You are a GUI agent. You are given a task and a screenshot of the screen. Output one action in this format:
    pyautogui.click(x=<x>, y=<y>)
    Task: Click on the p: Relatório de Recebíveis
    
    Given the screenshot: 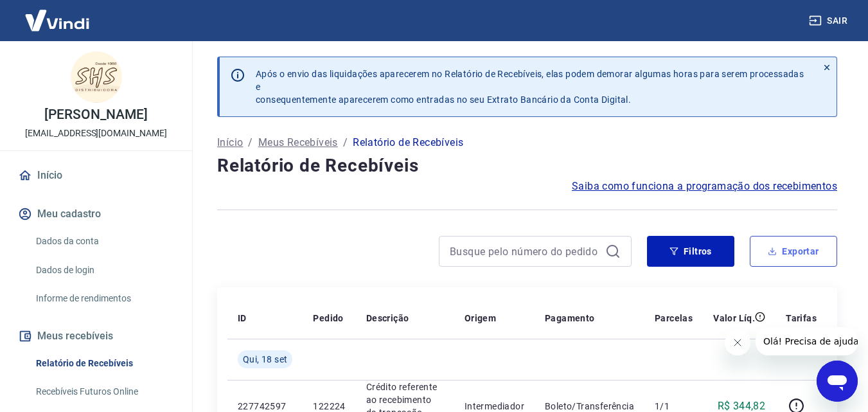 What is the action you would take?
    pyautogui.click(x=408, y=143)
    